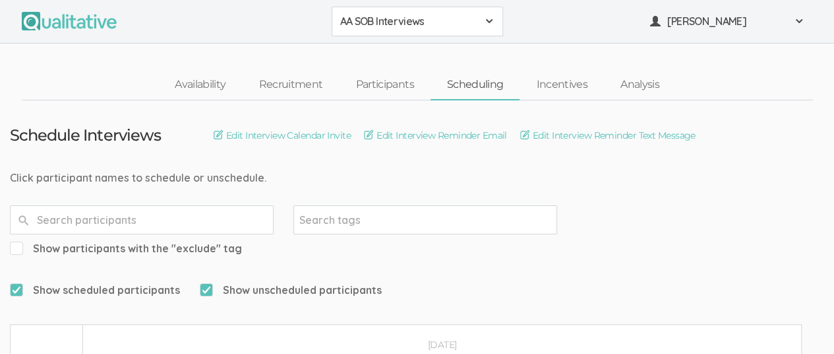 This screenshot has width=834, height=354. Describe the element at coordinates (85, 135) in the screenshot. I see `h3: Schedule Interviews` at that location.